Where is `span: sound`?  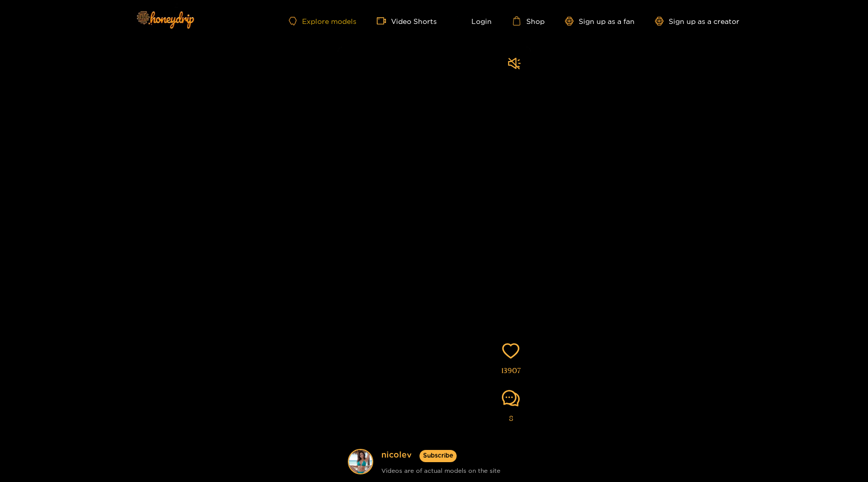 span: sound is located at coordinates (514, 63).